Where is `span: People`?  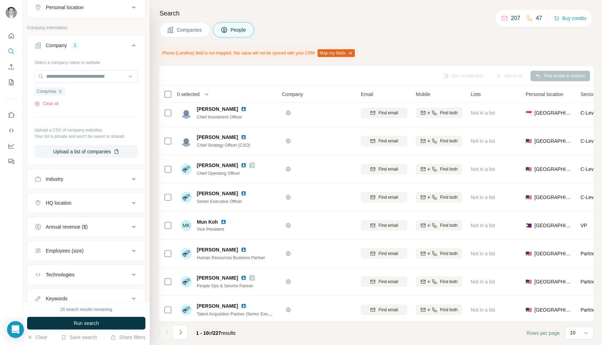 span: People is located at coordinates (239, 30).